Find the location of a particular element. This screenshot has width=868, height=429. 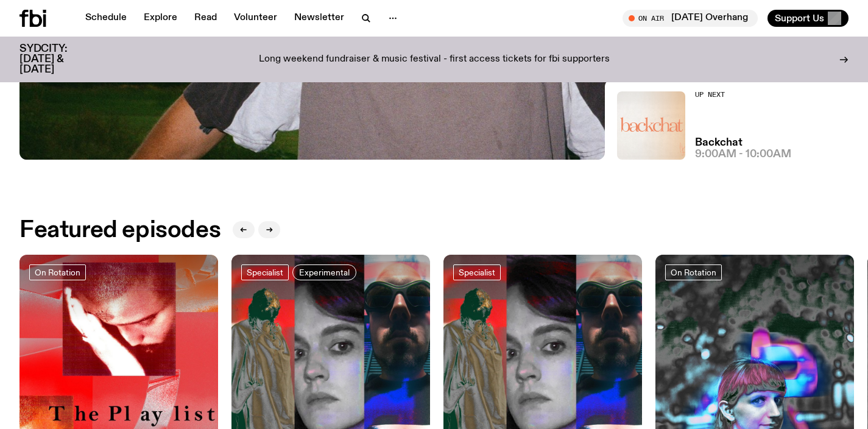

button: Support Us is located at coordinates (808, 18).